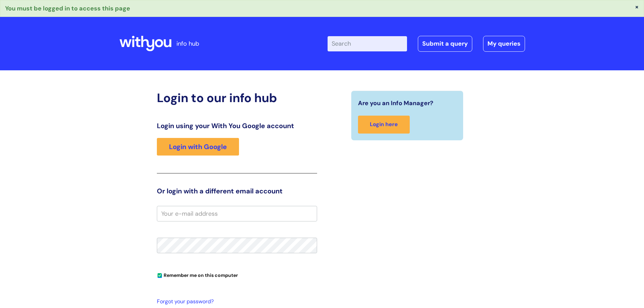 Image resolution: width=644 pixels, height=308 pixels. Describe the element at coordinates (237, 214) in the screenshot. I see `input: Your e-mail address` at that location.